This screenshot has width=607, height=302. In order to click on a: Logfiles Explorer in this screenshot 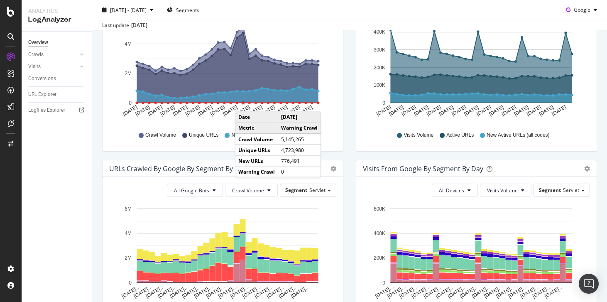, I will do `click(57, 110)`.